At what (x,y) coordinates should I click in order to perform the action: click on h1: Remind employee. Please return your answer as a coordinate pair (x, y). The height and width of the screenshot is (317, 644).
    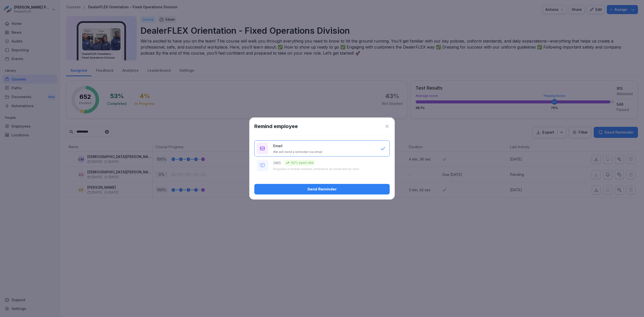
    Looking at the image, I should click on (276, 126).